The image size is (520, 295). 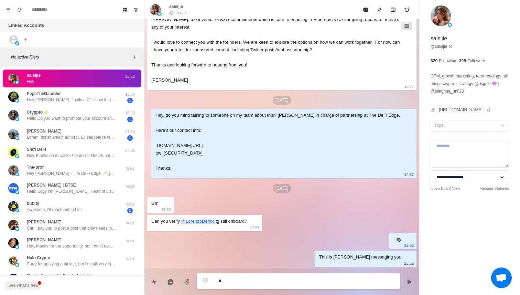 What do you see at coordinates (130, 94) in the screenshot?
I see `p: 16:06` at bounding box center [130, 94].